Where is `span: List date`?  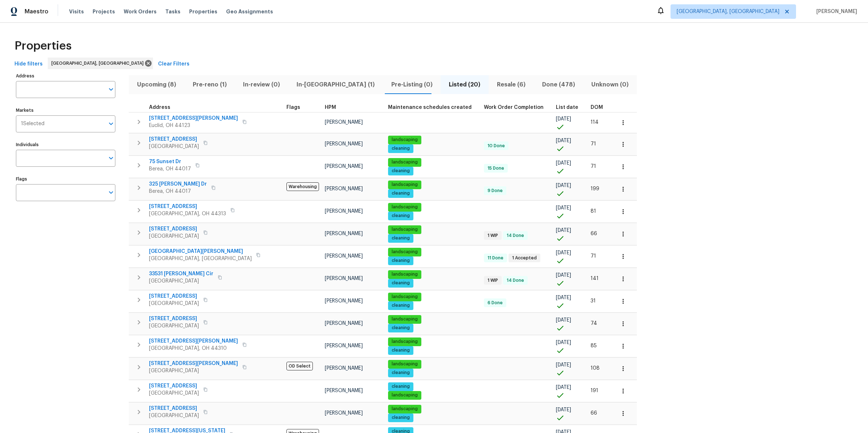
span: List date is located at coordinates (567, 108).